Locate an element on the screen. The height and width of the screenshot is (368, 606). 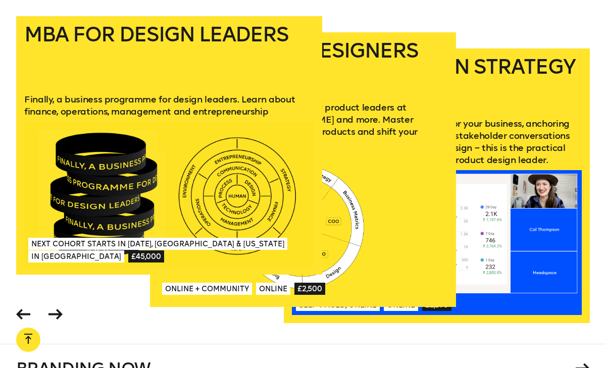
p: Finally, a business programme for design leaders. Learn about finance, operations, management and... is located at coordinates (169, 106).